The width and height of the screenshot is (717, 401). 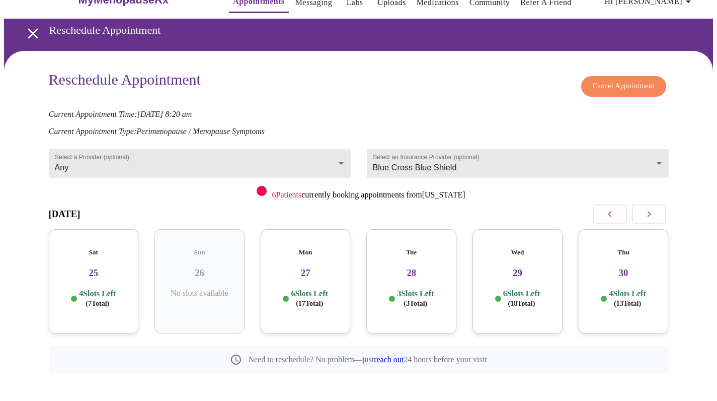 What do you see at coordinates (517, 252) in the screenshot?
I see `h5: Wed` at bounding box center [517, 252].